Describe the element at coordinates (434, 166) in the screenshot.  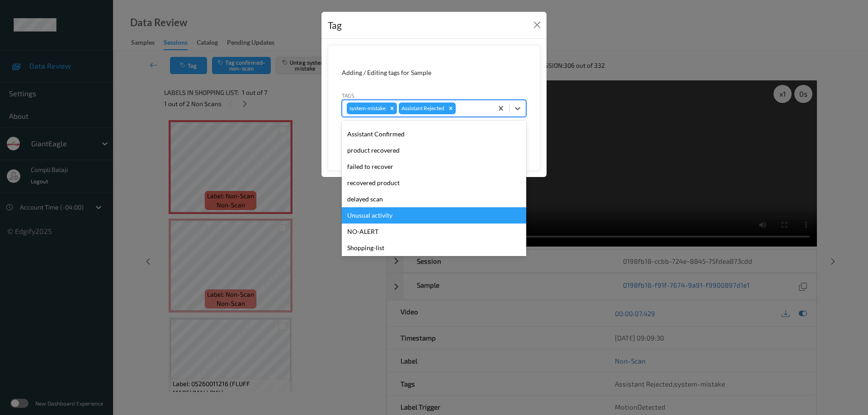
I see `div: failed to recover` at that location.